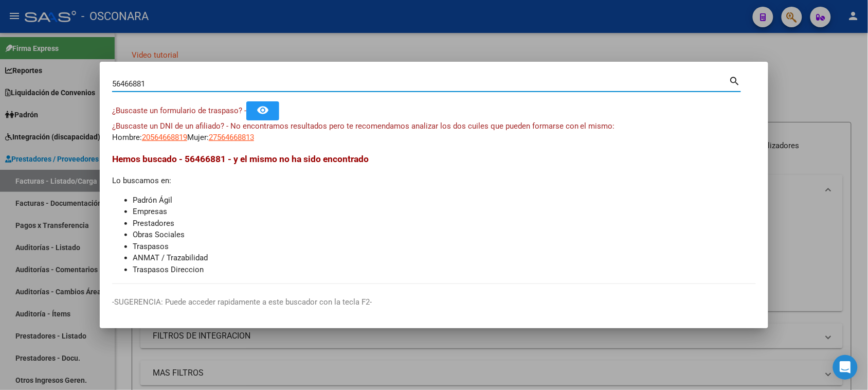 Image resolution: width=868 pixels, height=390 pixels. What do you see at coordinates (445, 257) in the screenshot?
I see `li: ANMAT / Trazabilidad` at bounding box center [445, 257].